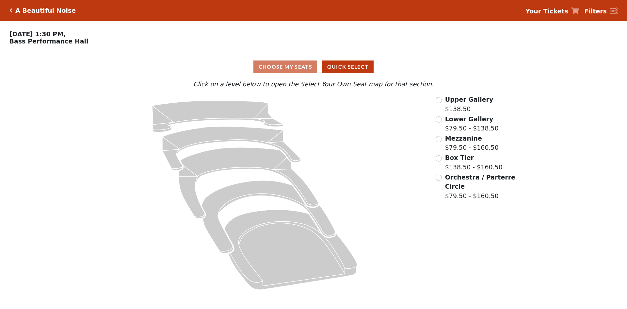 The image size is (627, 309). What do you see at coordinates (348, 67) in the screenshot?
I see `button: Quick Select` at bounding box center [348, 67].